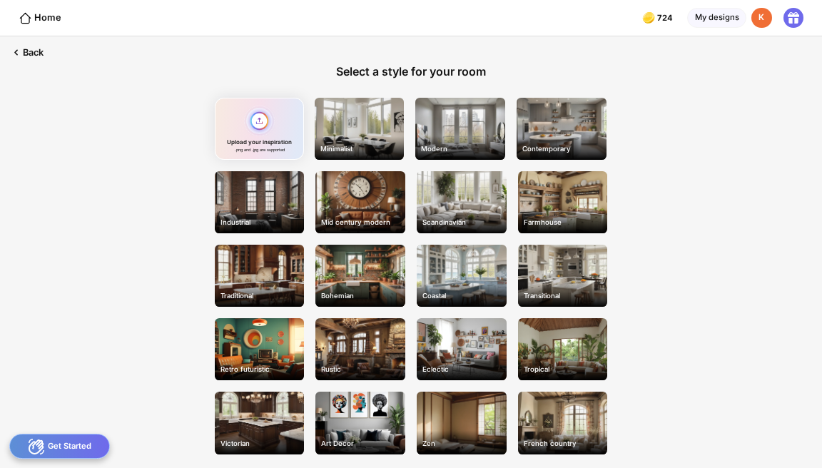 Image resolution: width=822 pixels, height=468 pixels. Describe the element at coordinates (359, 149) in the screenshot. I see `div: Minimalist` at that location.